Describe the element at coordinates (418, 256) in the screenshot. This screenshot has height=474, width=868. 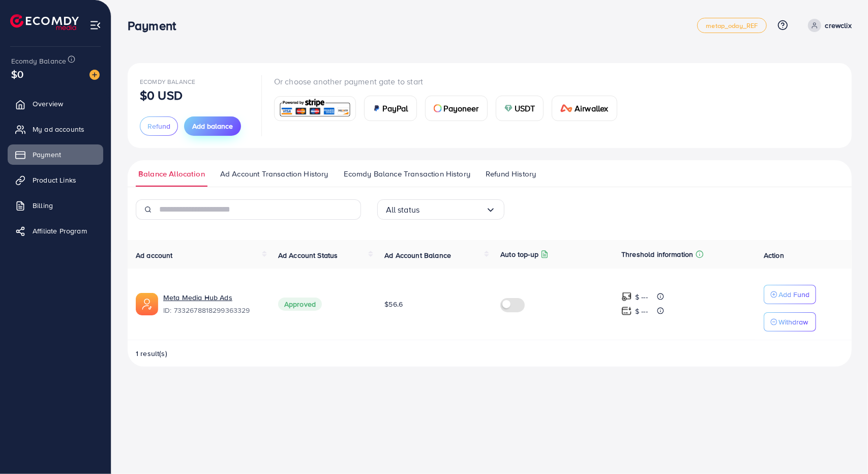
I see `span: Ad Account Balance` at that location.